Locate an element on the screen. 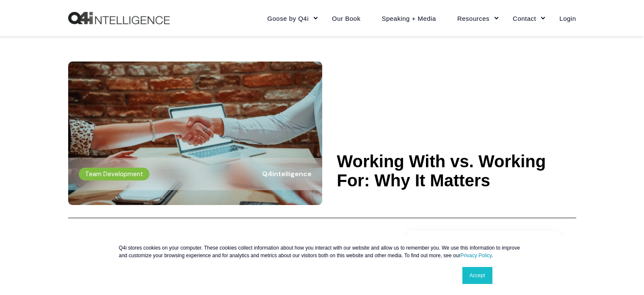 The height and width of the screenshot is (295, 644). a: Back to Home is located at coordinates (119, 19).